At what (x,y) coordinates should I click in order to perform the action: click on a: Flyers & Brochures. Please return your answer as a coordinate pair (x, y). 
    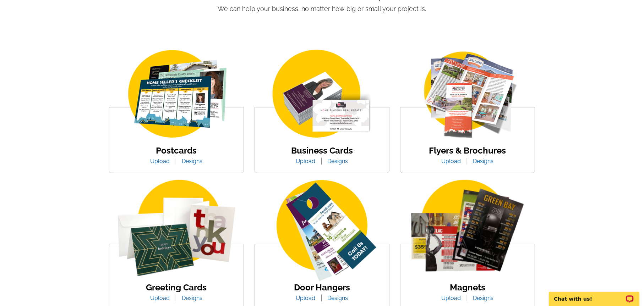
    Looking at the image, I should click on (468, 150).